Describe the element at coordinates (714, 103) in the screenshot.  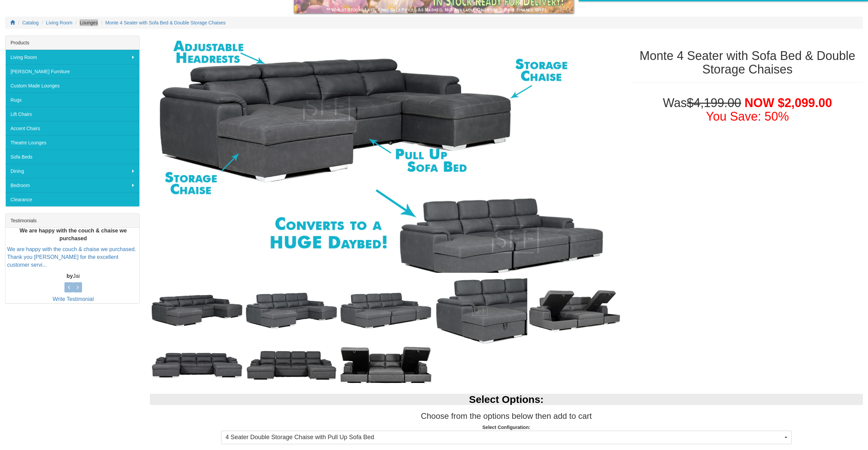
I see `del: $4,199.00` at that location.